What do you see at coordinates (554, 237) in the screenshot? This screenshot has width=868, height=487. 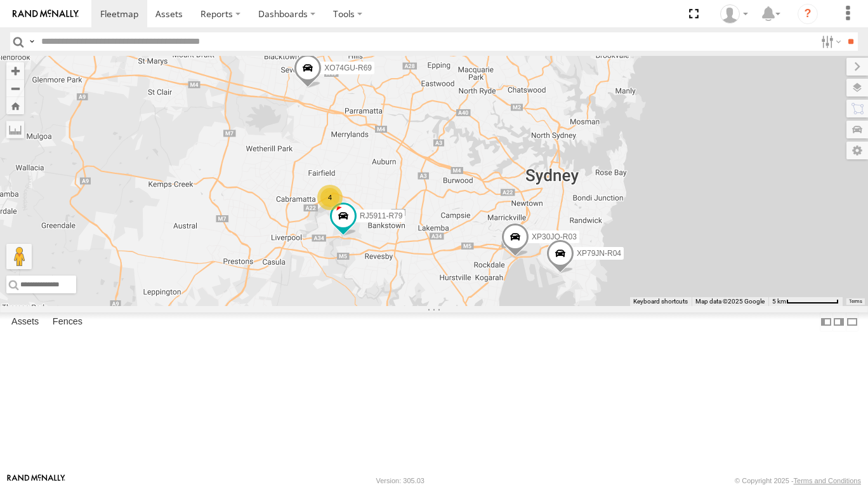 I see `span: XP30JQ-R03` at bounding box center [554, 237].